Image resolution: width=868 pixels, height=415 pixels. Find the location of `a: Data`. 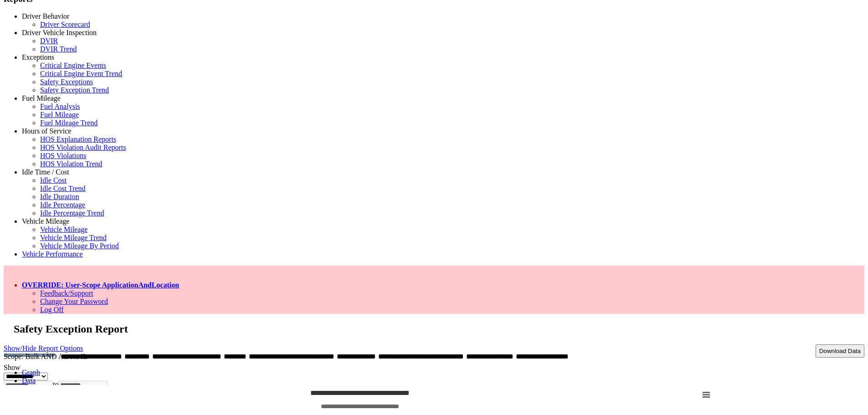

a: Data is located at coordinates (28, 380).